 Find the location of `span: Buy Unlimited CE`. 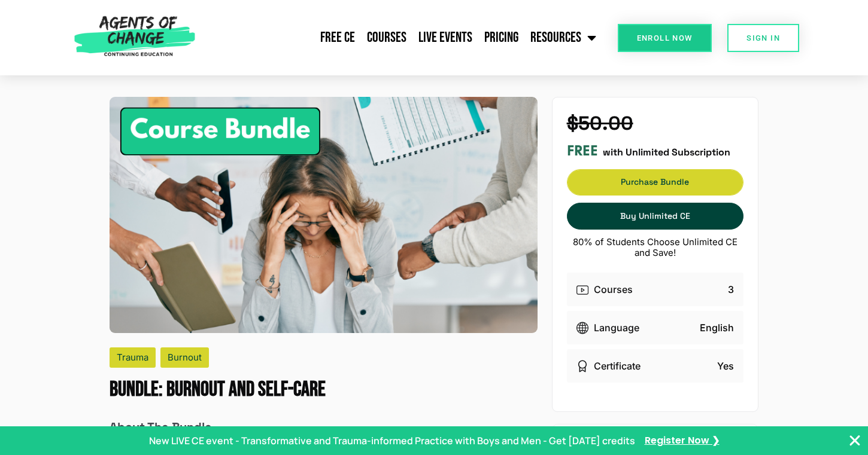

span: Buy Unlimited CE is located at coordinates (655, 216).